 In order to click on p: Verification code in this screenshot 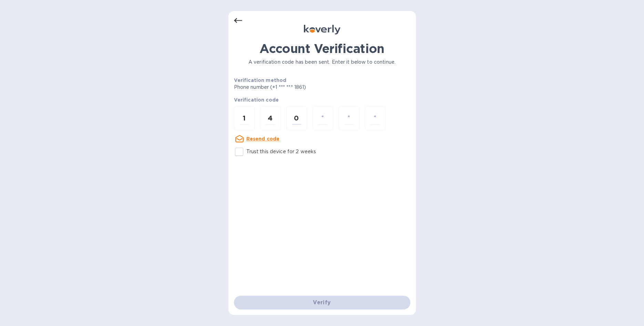, I will do `click(322, 100)`.